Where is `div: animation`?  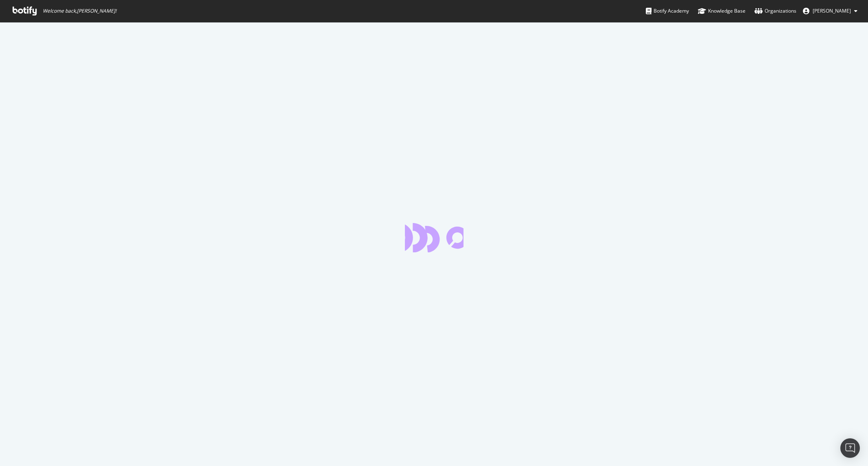
div: animation is located at coordinates (434, 238).